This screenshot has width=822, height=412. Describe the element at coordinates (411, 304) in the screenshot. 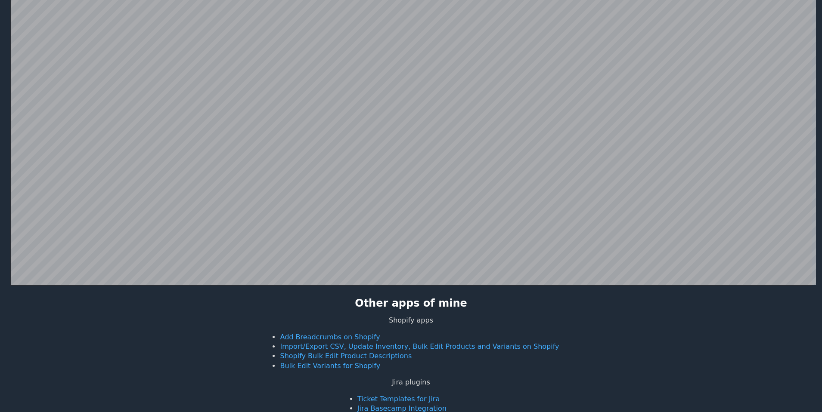

I see `h2: Other apps of mine` at that location.